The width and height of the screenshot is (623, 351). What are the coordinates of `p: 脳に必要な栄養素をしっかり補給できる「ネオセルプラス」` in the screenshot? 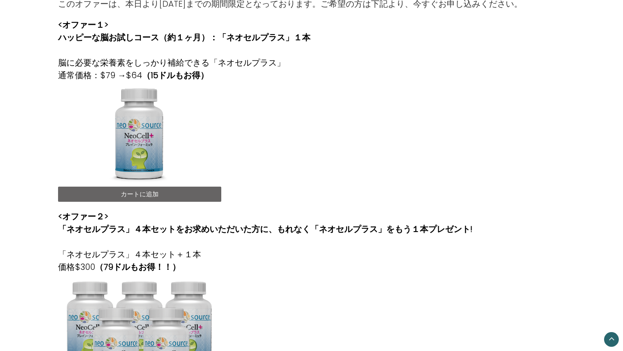 It's located at (184, 63).